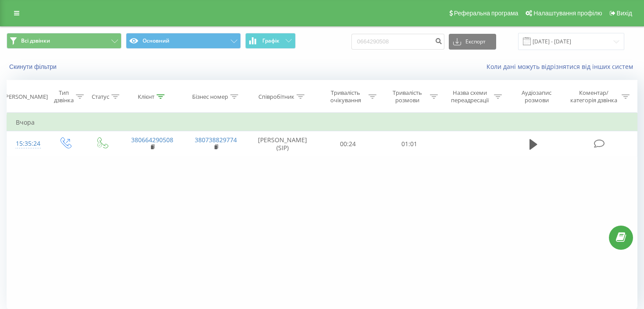 Image resolution: width=644 pixels, height=309 pixels. I want to click on a: 380738829774, so click(216, 139).